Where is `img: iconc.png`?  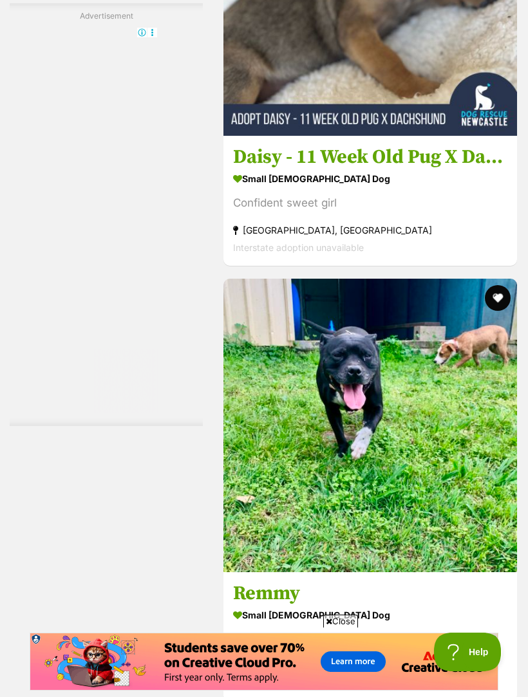 img: iconc.png is located at coordinates (461, 5).